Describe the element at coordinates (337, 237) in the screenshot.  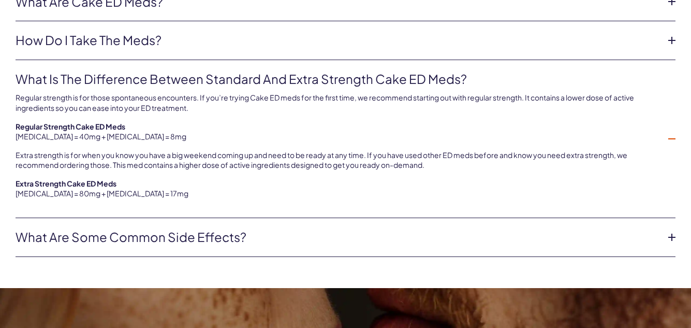
I see `a: What are some common side effects?` at that location.